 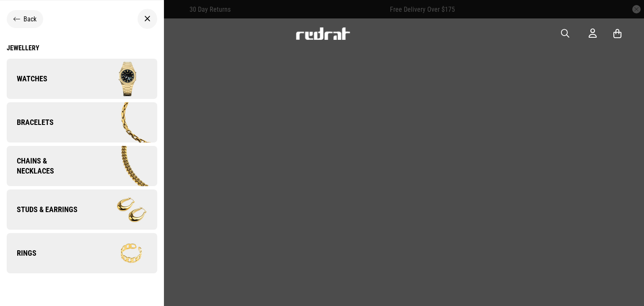 I want to click on span: Rings, so click(x=22, y=253).